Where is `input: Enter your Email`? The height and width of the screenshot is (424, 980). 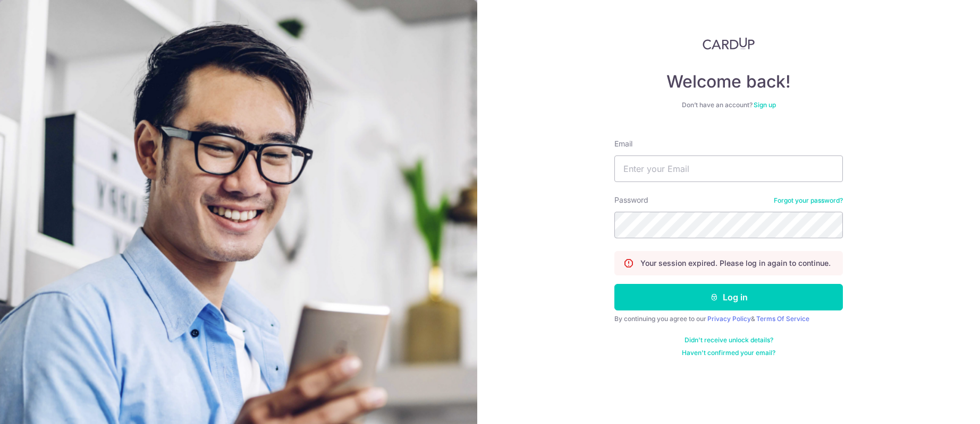
input: Enter your Email is located at coordinates (728, 169).